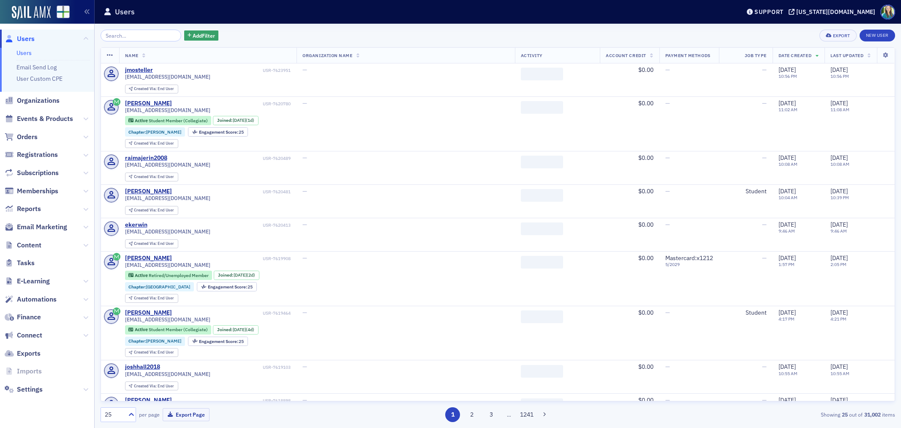 The width and height of the screenshot is (901, 428). Describe the element at coordinates (842, 35) in the screenshot. I see `div: Export` at that location.